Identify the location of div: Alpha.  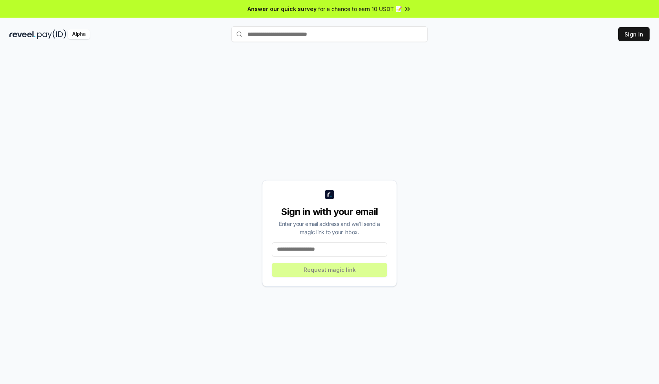
(79, 34).